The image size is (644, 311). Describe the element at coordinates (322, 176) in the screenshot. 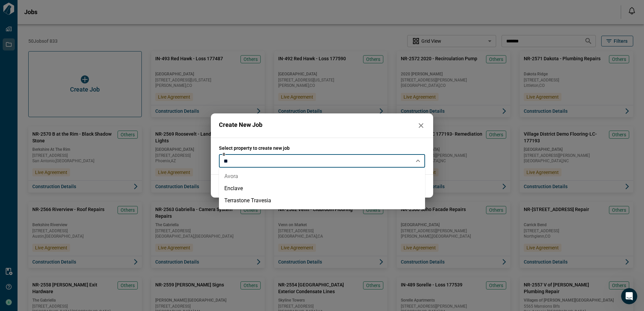

I see `li: Avora` at that location.